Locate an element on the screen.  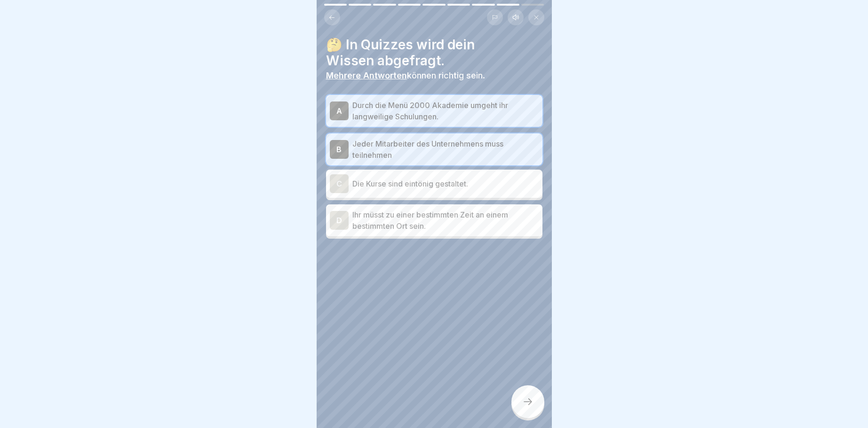
div: D is located at coordinates (339, 220).